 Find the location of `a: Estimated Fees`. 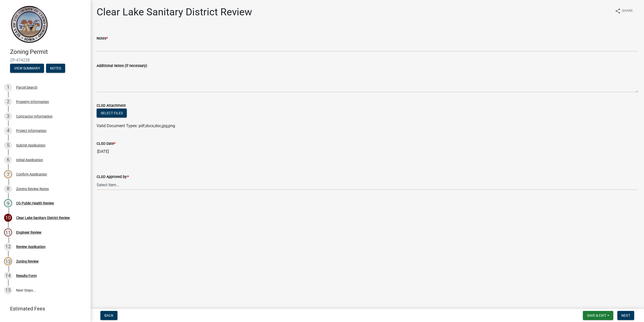

a: Estimated Fees is located at coordinates (43, 309).